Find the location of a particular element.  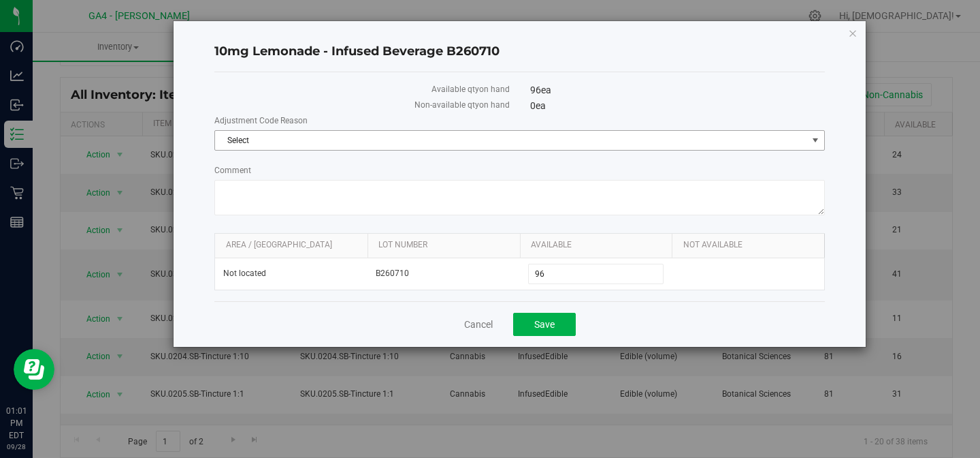

label: Adjustment Code Reason is located at coordinates (519, 120).